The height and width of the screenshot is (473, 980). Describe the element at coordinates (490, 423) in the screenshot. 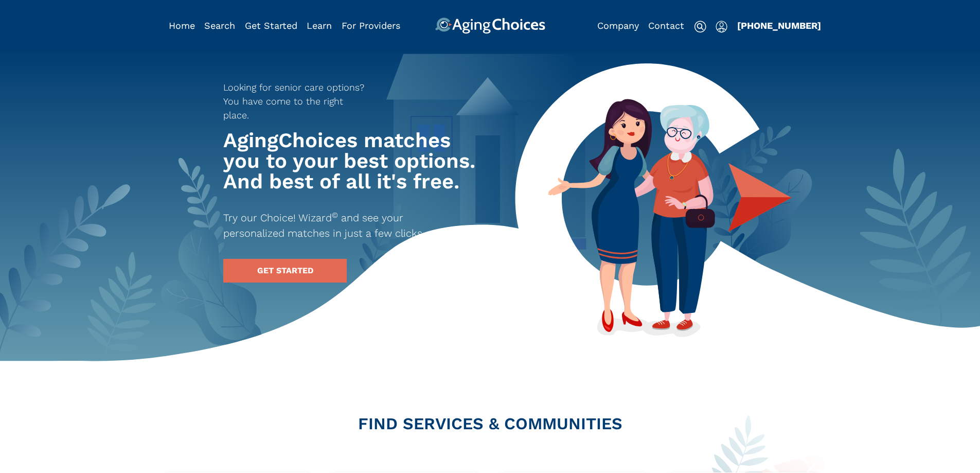

I see `h2: FIND SERVICES & COMMUNITIES` at that location.